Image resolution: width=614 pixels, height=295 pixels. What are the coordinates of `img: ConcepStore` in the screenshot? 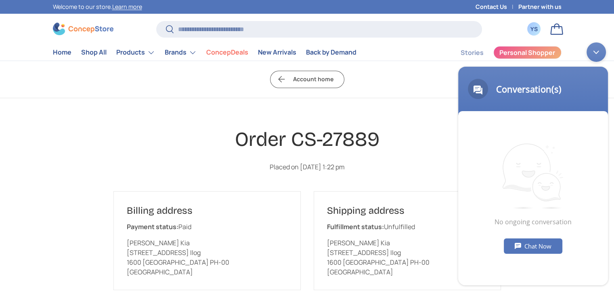 It's located at (83, 29).